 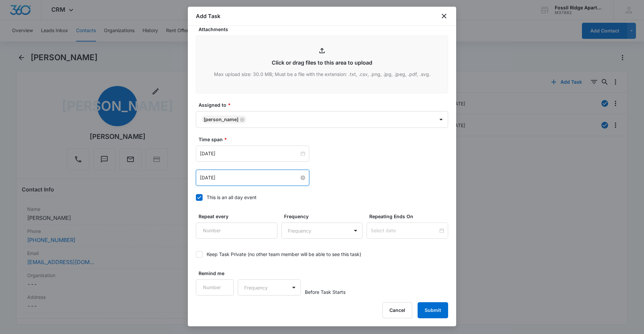 I want to click on button: close, so click(x=444, y=16).